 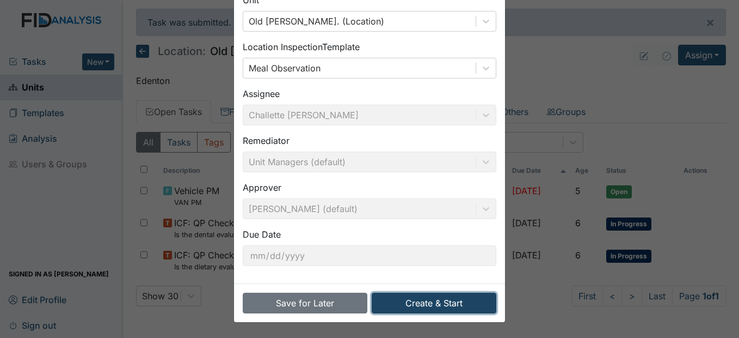 I want to click on label: Location Inspection Template, so click(x=301, y=47).